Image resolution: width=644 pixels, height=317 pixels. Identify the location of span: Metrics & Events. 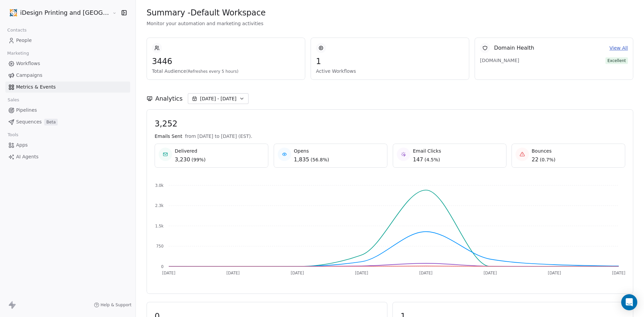
(36, 87).